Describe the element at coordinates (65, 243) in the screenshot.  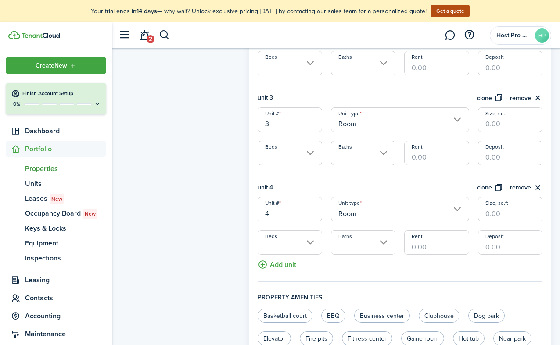
I see `span: Equipment` at that location.